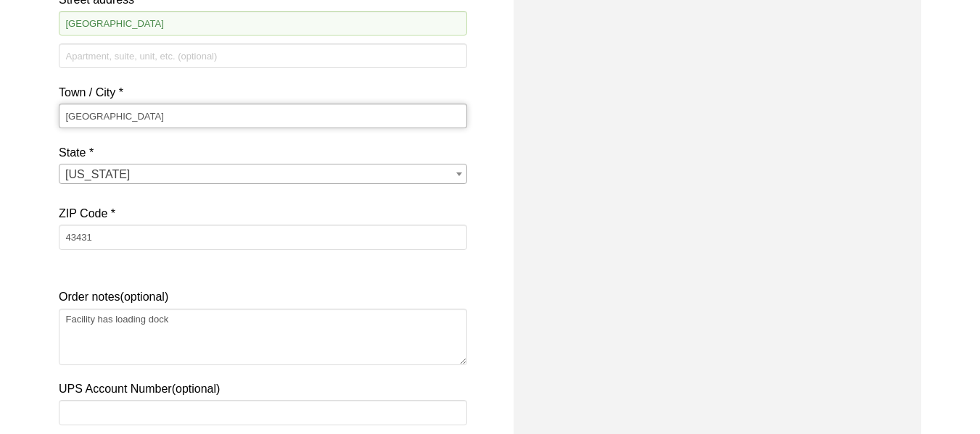  Describe the element at coordinates (263, 389) in the screenshot. I see `label: UPS Account Number` at that location.